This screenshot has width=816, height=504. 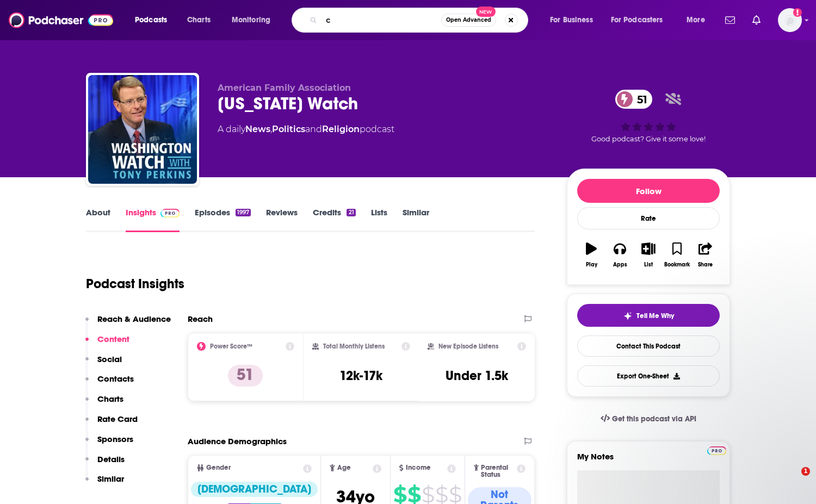 What do you see at coordinates (103, 364) in the screenshot?
I see `button: Social` at bounding box center [103, 364].